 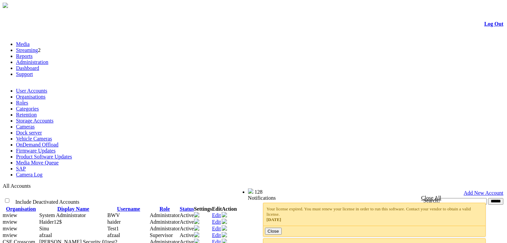 I want to click on span: Contact Method: None, so click(x=63, y=215).